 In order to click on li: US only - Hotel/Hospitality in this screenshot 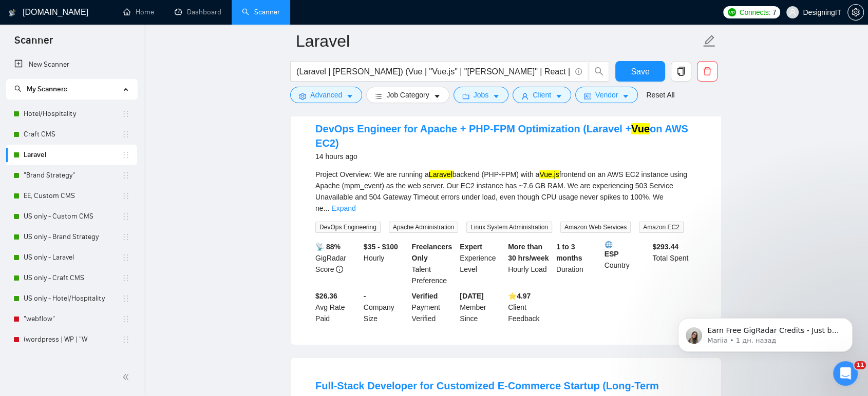, I will do `click(71, 299)`.